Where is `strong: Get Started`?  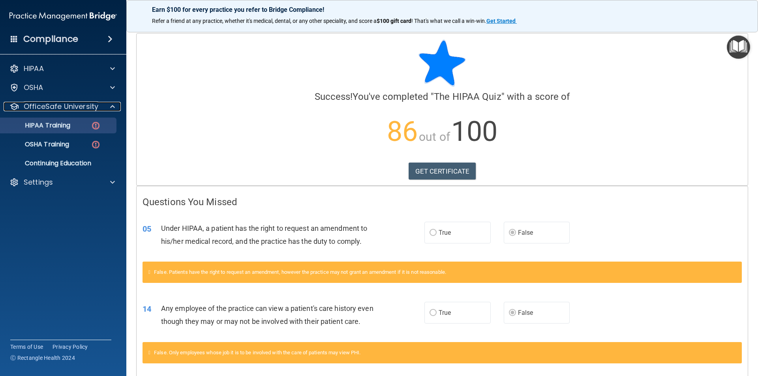
strong: Get Started is located at coordinates (501, 21).